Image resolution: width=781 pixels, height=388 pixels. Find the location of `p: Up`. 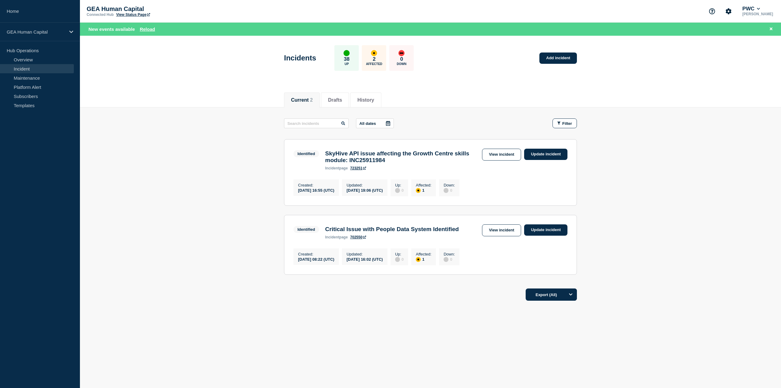

p: Up is located at coordinates (347, 64).